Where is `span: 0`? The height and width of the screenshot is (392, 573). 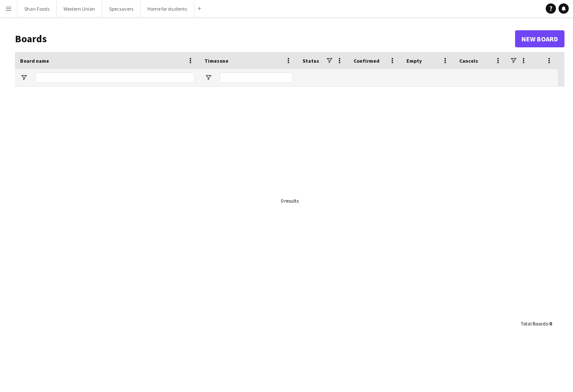 span: 0 is located at coordinates (551, 323).